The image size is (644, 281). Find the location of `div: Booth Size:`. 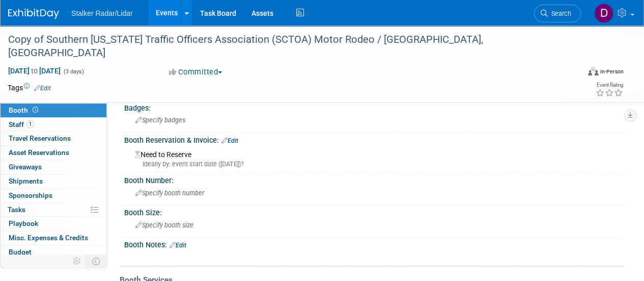

div: Booth Size: is located at coordinates (374, 211).